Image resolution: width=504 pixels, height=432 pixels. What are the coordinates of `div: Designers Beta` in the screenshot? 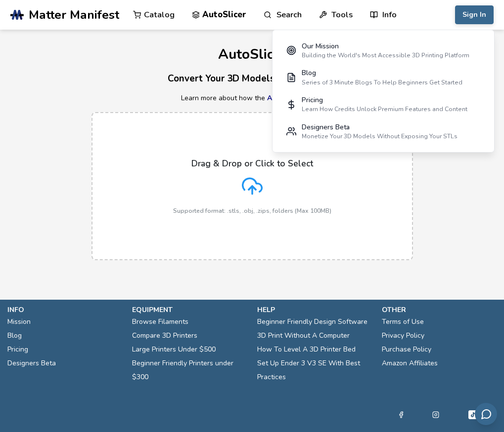 It's located at (379, 128).